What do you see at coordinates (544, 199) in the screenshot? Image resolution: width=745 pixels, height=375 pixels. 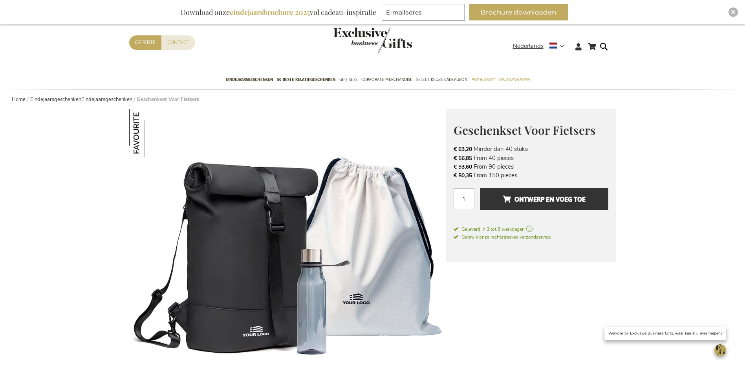 I see `button: Ontwerp en voeg toe` at bounding box center [544, 199].